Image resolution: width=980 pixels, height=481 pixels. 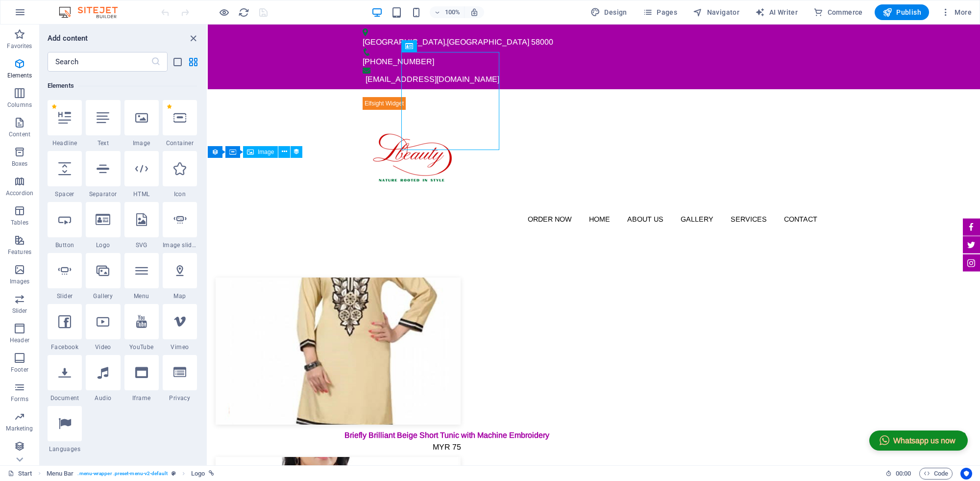 What do you see at coordinates (65, 398) in the screenshot?
I see `span: Document` at bounding box center [65, 398].